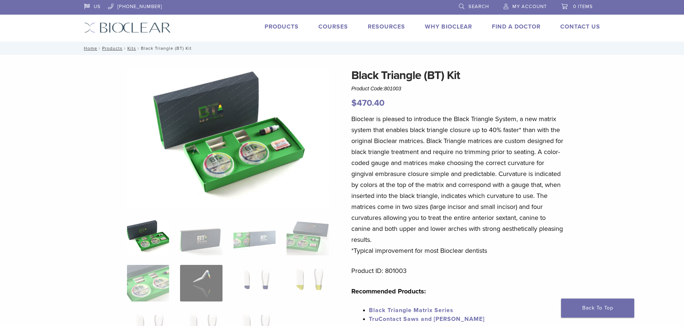 This screenshot has width=684, height=326. I want to click on img: Black Triangle (BT) Kit - Image 6, so click(201, 283).